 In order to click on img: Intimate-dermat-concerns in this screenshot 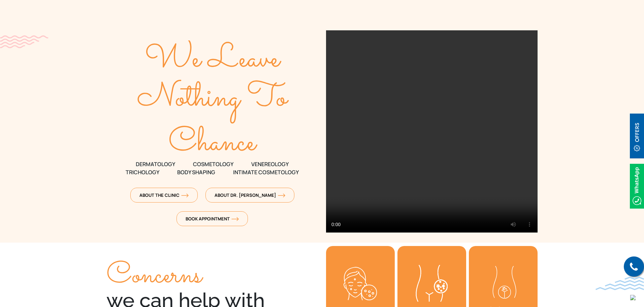, I will do `click(503, 280)`.